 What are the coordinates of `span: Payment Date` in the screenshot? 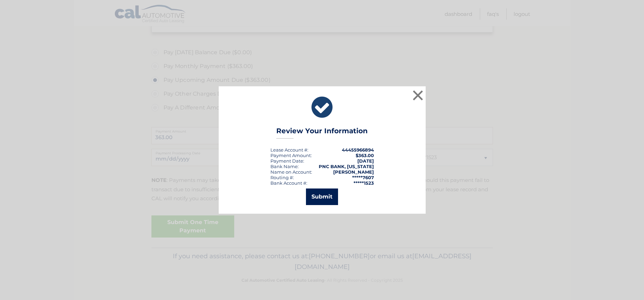 It's located at (287, 161).